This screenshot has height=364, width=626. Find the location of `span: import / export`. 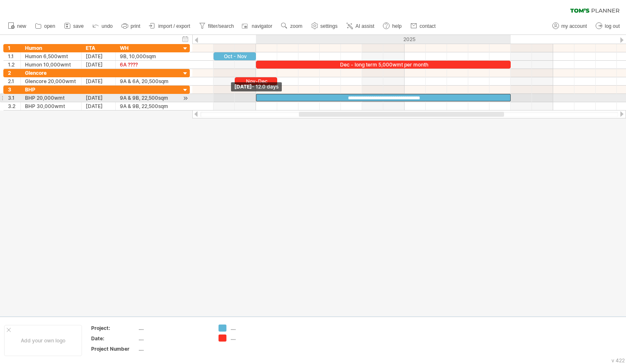

span: import / export is located at coordinates (174, 26).